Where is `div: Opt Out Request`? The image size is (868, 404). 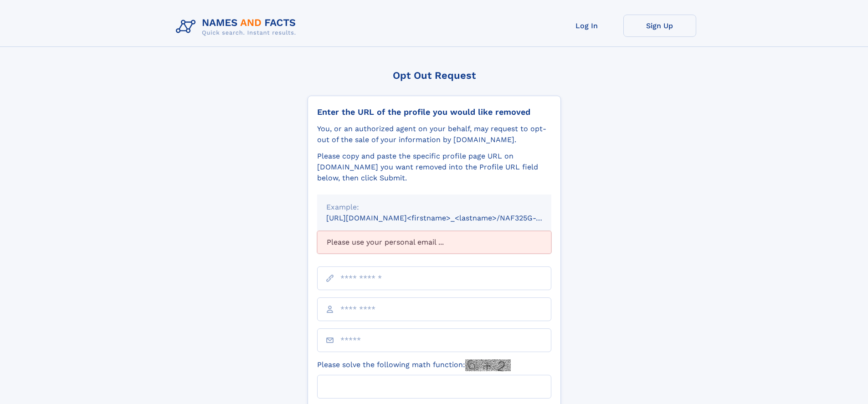
div: Opt Out Request is located at coordinates (434, 75).